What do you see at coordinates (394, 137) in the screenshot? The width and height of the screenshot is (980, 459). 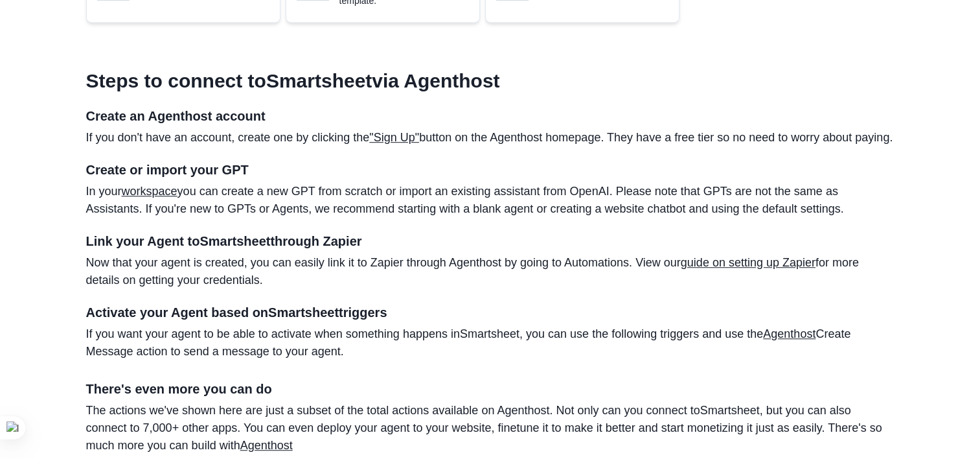 I see `a: "Sign Up"` at bounding box center [394, 137].